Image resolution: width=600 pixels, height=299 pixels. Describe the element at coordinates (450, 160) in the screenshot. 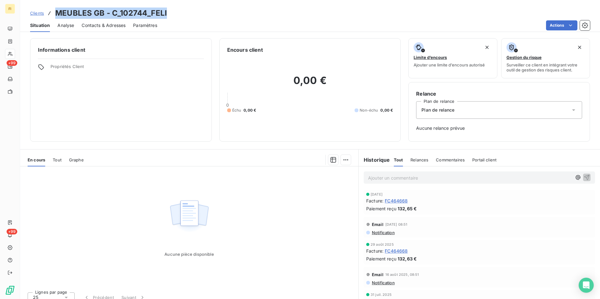

I see `span: Commentaires` at that location.